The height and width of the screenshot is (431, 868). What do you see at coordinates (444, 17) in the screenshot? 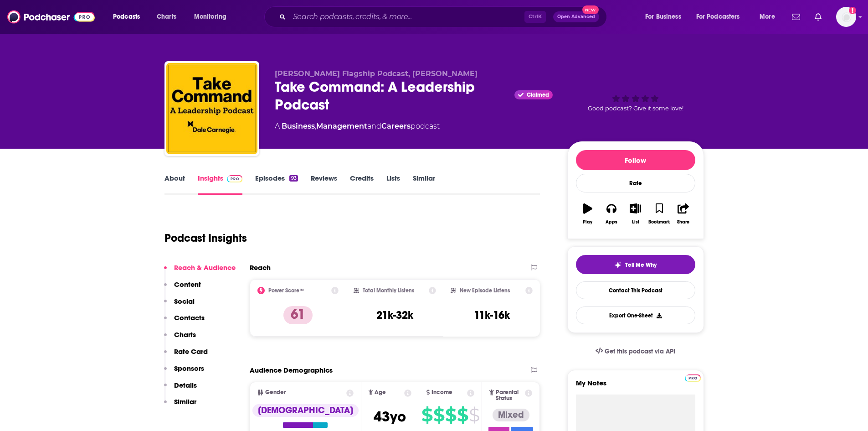
I see `div: Search podcasts, credits, & more...` at bounding box center [444, 17].